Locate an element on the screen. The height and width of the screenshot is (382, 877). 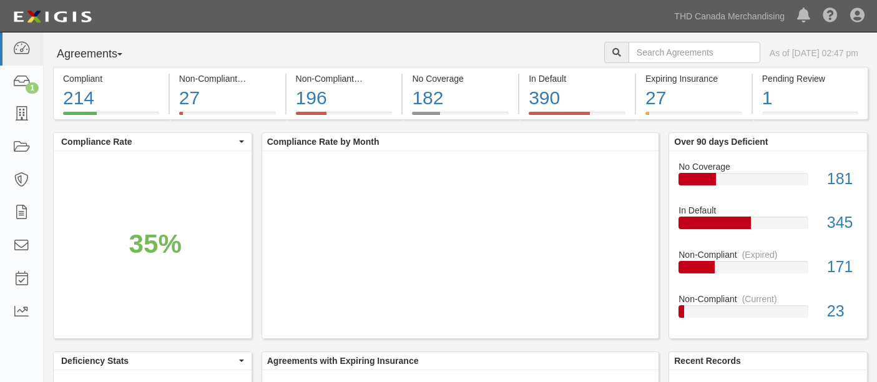
a: Non-Compliant(Current)23 is located at coordinates (768, 310).